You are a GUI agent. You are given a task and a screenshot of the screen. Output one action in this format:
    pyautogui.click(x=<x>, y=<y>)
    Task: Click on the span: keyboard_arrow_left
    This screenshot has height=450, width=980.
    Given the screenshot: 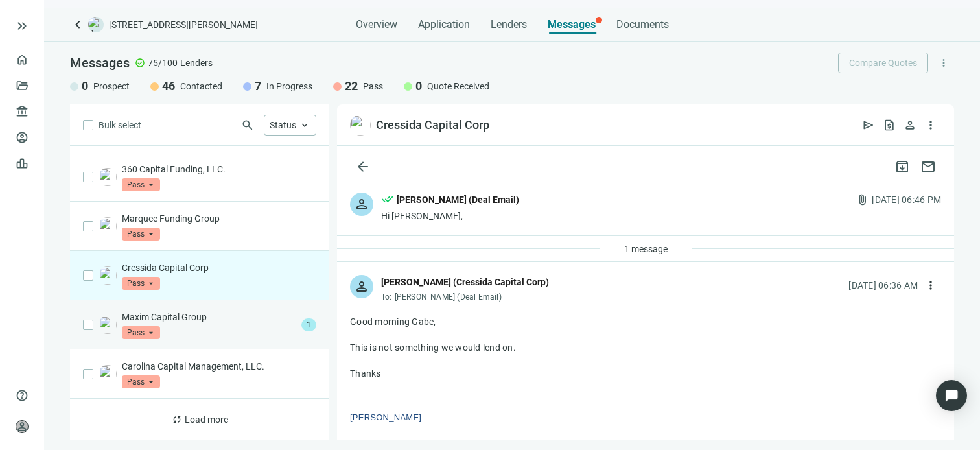 What is the action you would take?
    pyautogui.click(x=78, y=25)
    